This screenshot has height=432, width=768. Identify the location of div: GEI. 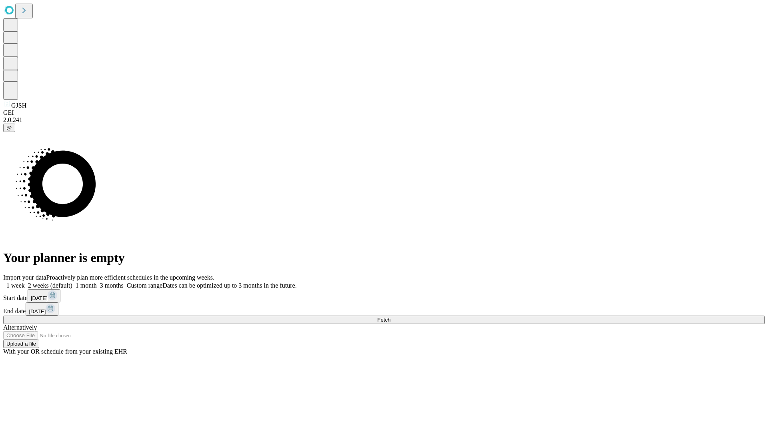
(384, 113).